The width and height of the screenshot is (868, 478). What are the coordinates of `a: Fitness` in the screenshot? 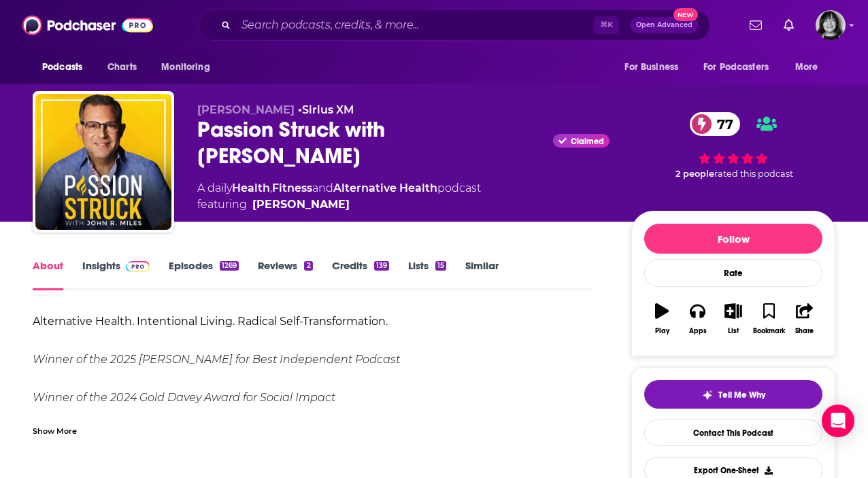 It's located at (292, 187).